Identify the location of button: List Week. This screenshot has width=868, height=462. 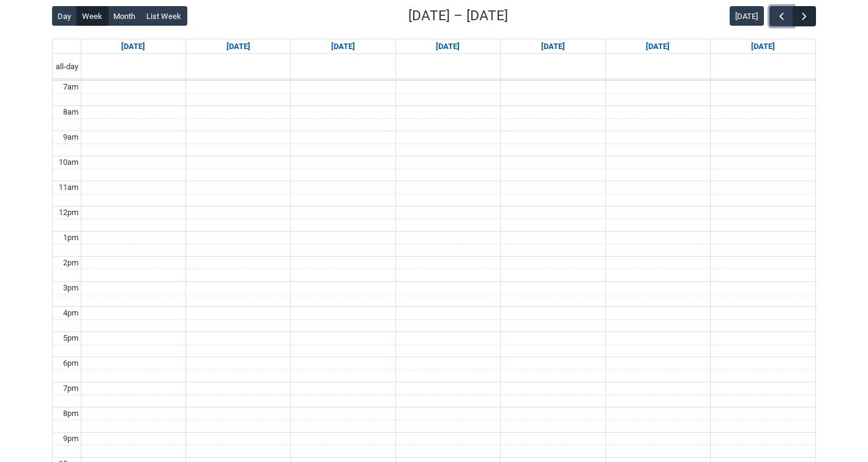
(164, 16).